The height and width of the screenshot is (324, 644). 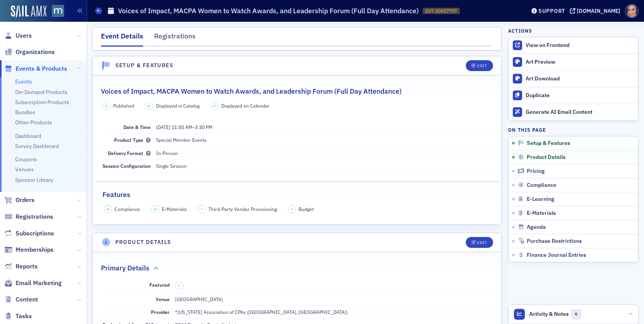 What do you see at coordinates (536, 172) in the screenshot?
I see `span: Pricing` at bounding box center [536, 172].